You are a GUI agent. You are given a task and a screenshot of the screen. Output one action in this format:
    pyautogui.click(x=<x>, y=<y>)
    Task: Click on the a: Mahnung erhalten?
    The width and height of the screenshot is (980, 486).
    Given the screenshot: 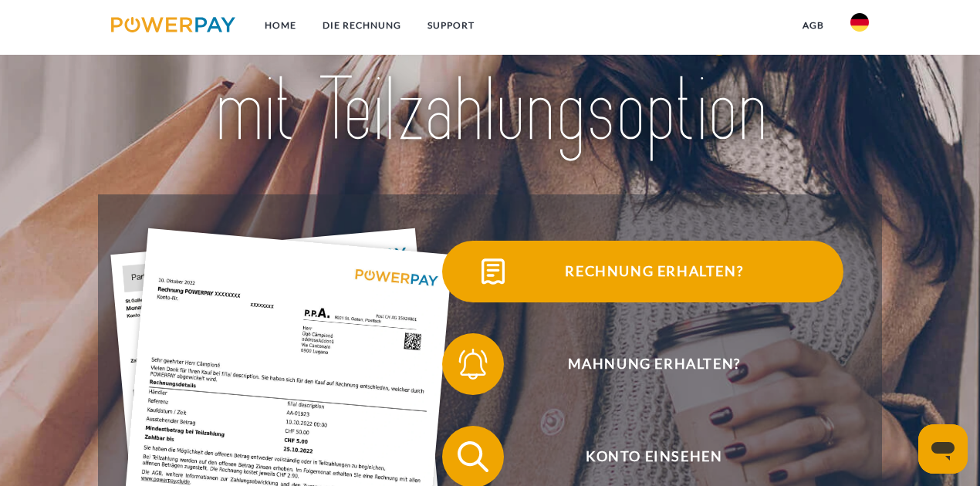 What is the action you would take?
    pyautogui.click(x=643, y=364)
    